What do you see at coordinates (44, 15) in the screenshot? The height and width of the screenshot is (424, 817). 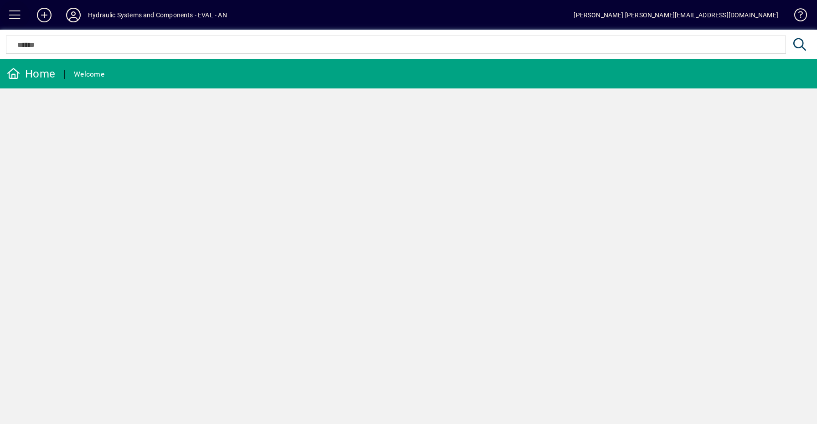 I see `button: Add` at bounding box center [44, 15].